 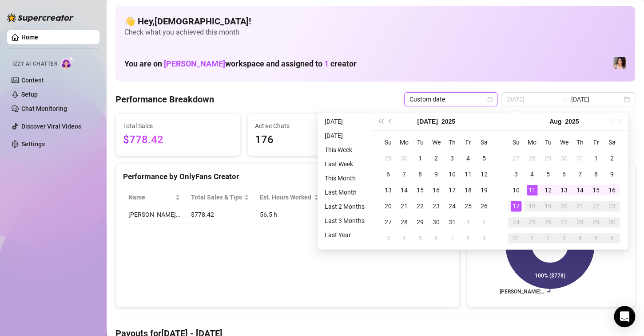 What do you see at coordinates (596, 190) in the screenshot?
I see `div: 15` at bounding box center [596, 190].